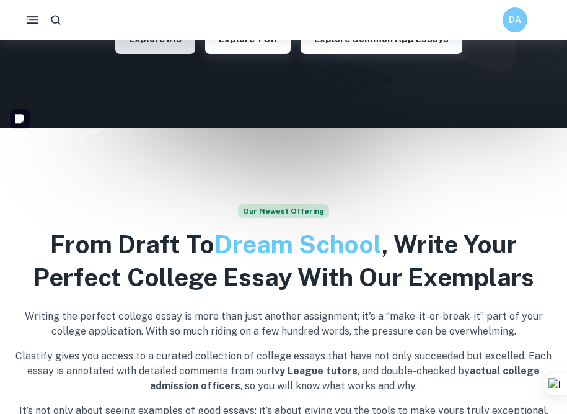 Image resolution: width=567 pixels, height=414 pixels. I want to click on span: Dream School, so click(298, 244).